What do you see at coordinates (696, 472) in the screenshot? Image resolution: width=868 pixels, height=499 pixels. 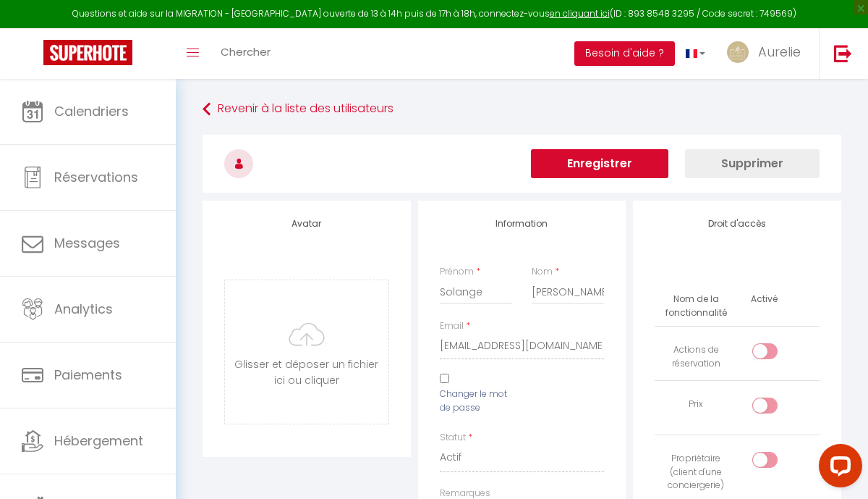 I see `div: Propriétaire (client d'une conciergerie)` at bounding box center [696, 472].